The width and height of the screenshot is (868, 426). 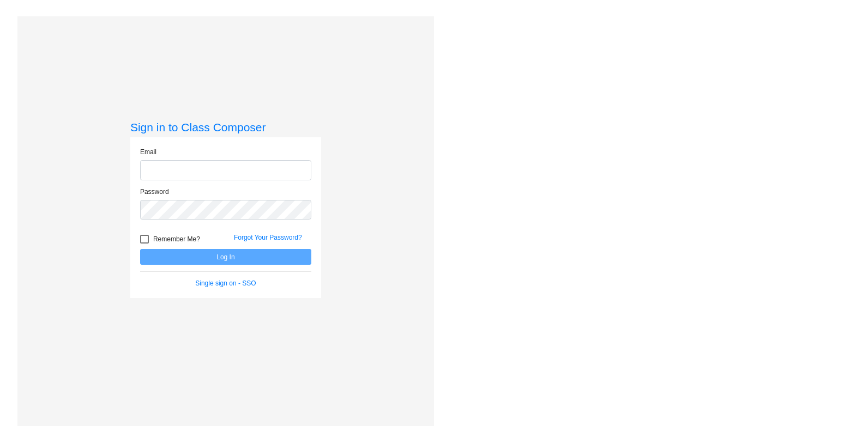 What do you see at coordinates (176, 239) in the screenshot?
I see `span: Remember Me?` at bounding box center [176, 239].